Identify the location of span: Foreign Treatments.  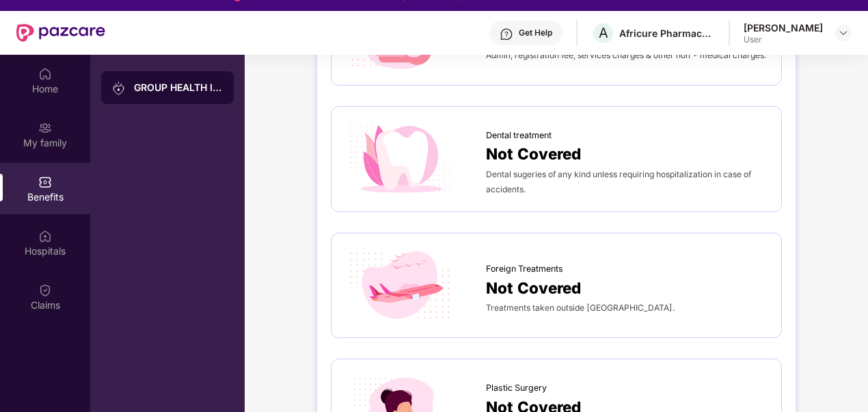
(525, 269).